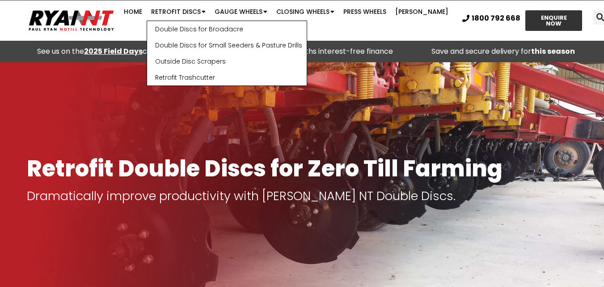  I want to click on a: Double Discs for Broadacre, so click(227, 29).